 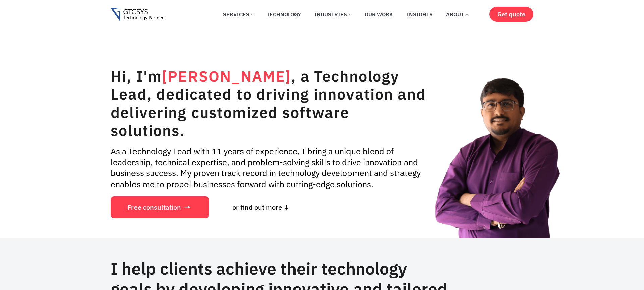 I want to click on a: About, so click(x=457, y=15).